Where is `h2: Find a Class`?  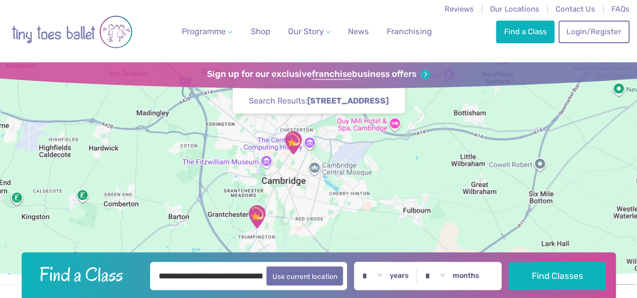 h2: Find a Class is located at coordinates (87, 275).